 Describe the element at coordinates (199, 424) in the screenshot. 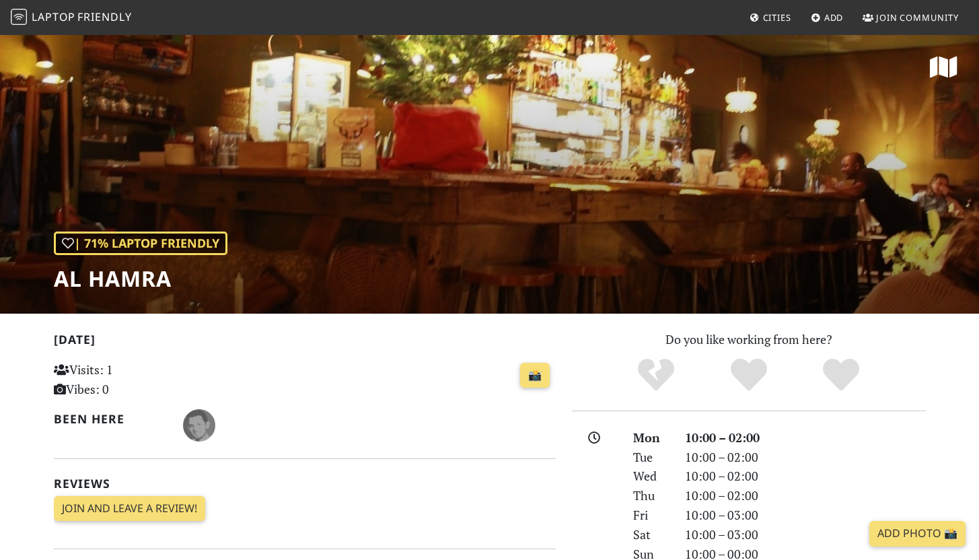

I see `span: KJ Price` at that location.